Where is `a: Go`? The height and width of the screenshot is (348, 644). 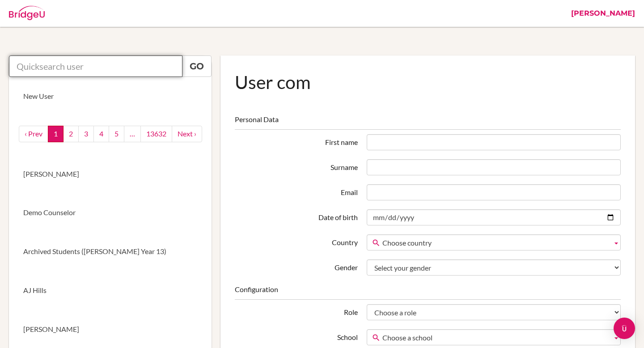 a: Go is located at coordinates (197, 66).